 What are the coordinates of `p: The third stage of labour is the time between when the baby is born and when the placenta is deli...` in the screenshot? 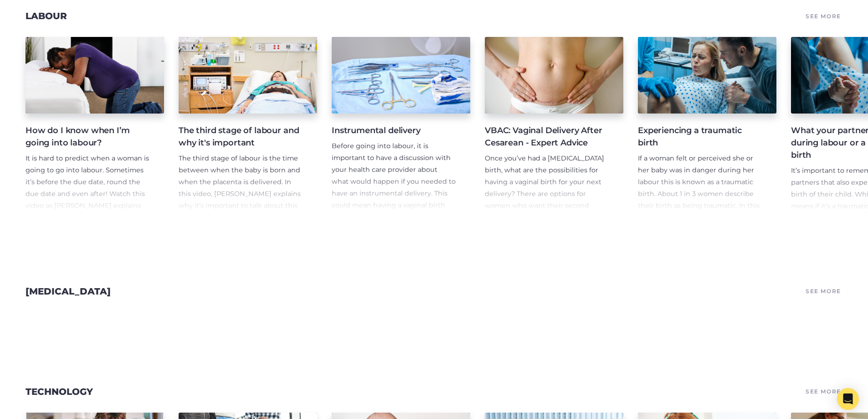 It's located at (241, 188).